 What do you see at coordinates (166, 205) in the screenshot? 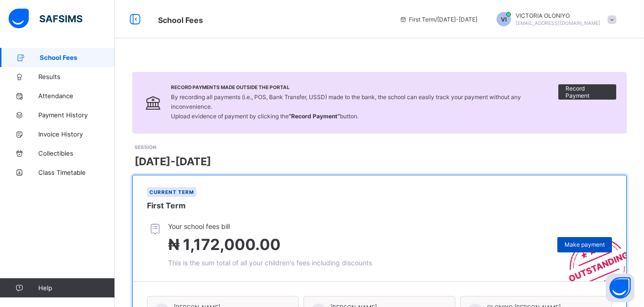
I see `span: First Term` at bounding box center [166, 205].